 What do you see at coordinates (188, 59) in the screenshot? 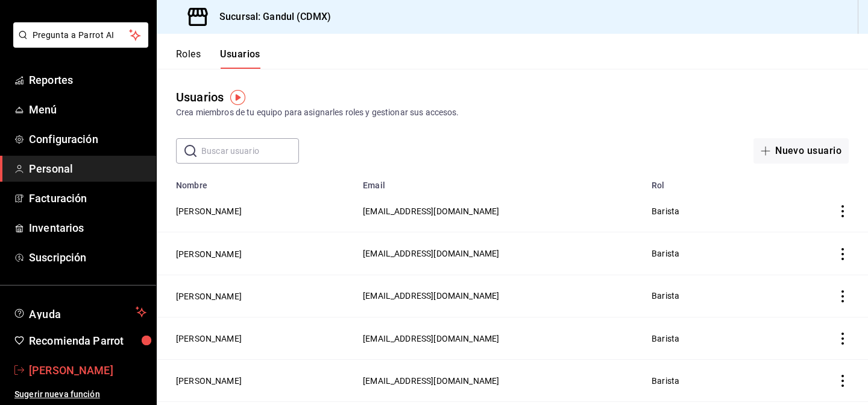
I see `button: Roles` at bounding box center [188, 59].